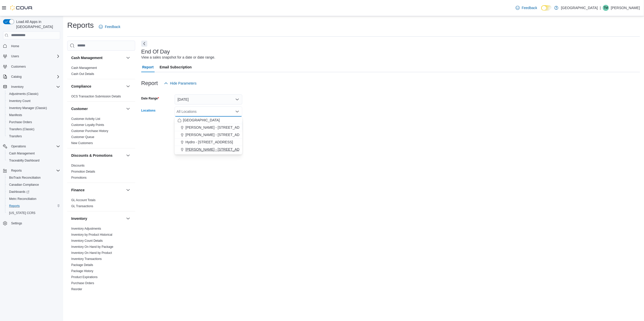 The image size is (644, 321). I want to click on span: Product Expirations, so click(84, 277).